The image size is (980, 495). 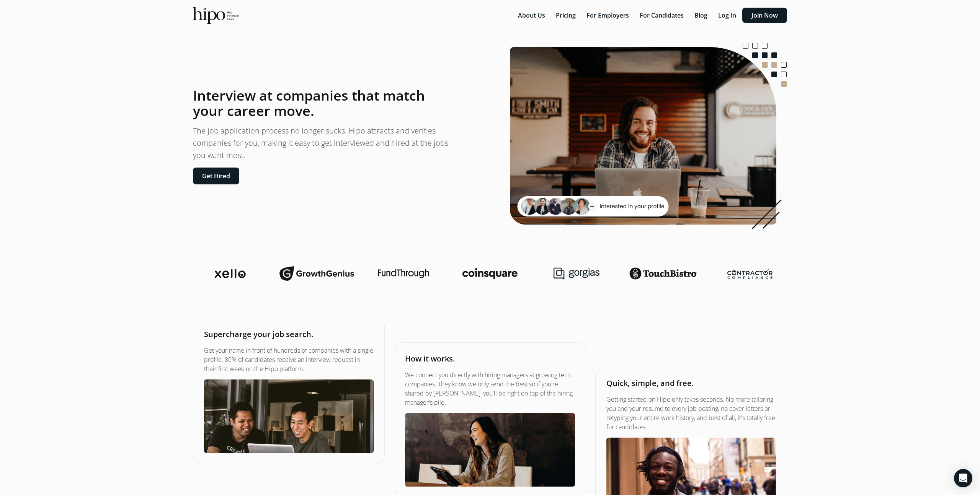 What do you see at coordinates (322, 143) in the screenshot?
I see `p: The job application process no longer sucks. Hipo attracts and verifies companies for you, making...` at bounding box center [322, 143].